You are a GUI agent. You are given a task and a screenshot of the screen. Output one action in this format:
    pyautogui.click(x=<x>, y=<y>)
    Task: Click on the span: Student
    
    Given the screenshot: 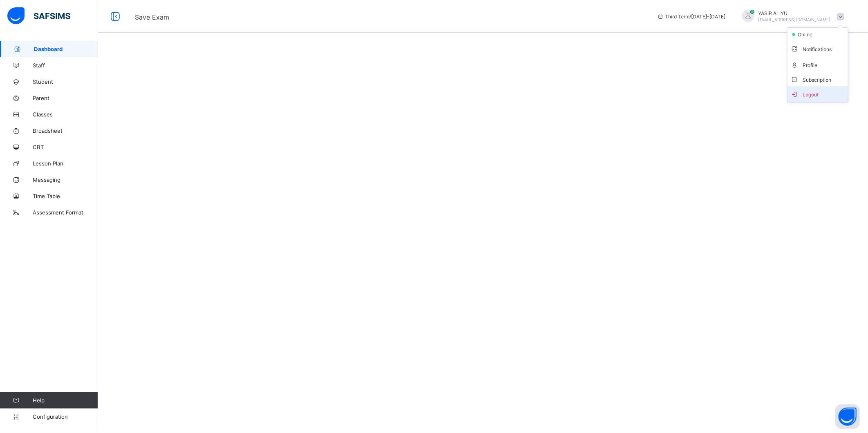 What is the action you would take?
    pyautogui.click(x=65, y=81)
    